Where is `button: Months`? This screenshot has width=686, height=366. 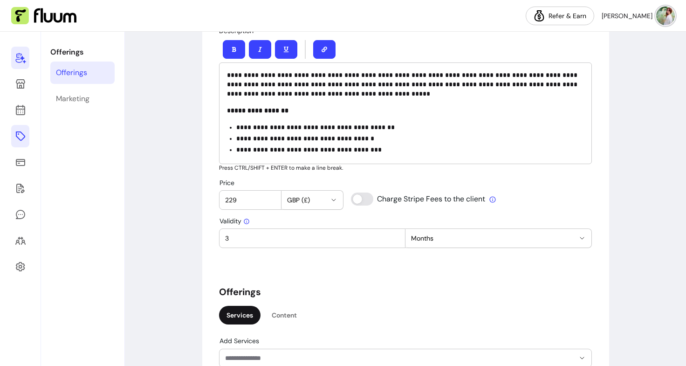
button: Months is located at coordinates (499, 238).